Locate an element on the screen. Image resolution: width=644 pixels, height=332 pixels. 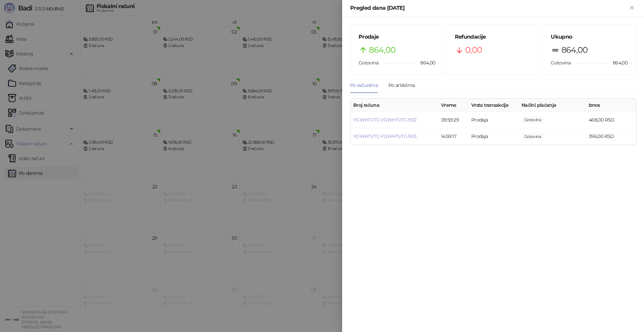
button: Zatvori is located at coordinates (632, 8).